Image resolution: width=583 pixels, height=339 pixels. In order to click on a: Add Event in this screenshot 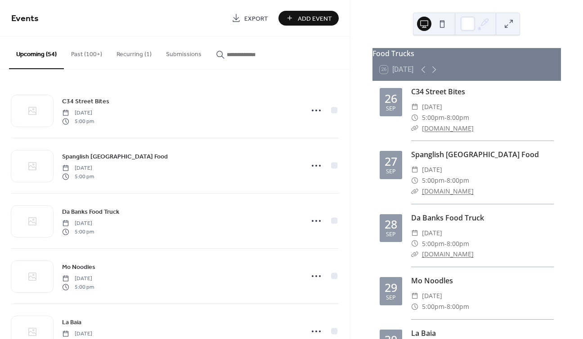, I will do `click(308, 18)`.